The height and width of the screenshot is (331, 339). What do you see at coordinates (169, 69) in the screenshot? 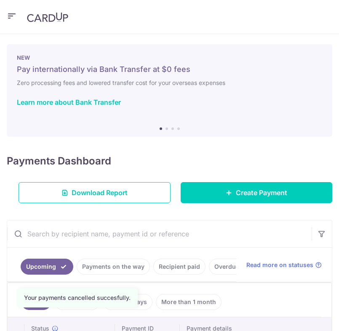
I see `h5: Pay internationally via Bank Transfer at $0 fees` at bounding box center [169, 69].